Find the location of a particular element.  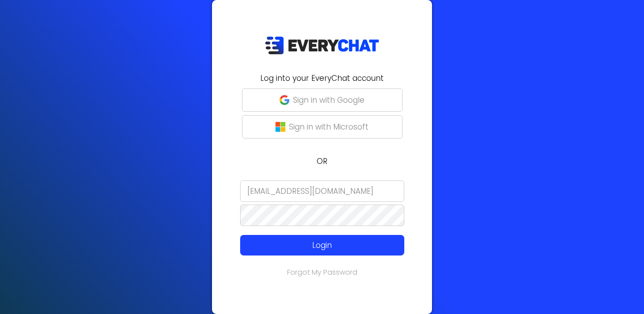

button: Sign in with Microsoft is located at coordinates (322, 127).